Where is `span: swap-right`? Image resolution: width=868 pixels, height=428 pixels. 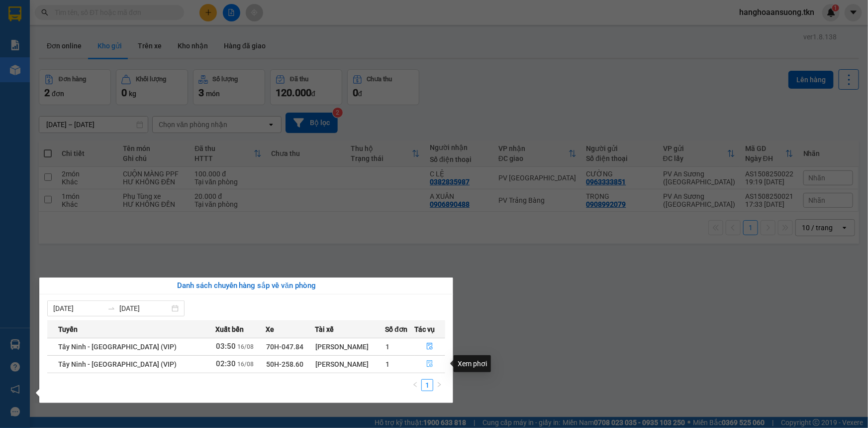
span: swap-right is located at coordinates (112, 308).